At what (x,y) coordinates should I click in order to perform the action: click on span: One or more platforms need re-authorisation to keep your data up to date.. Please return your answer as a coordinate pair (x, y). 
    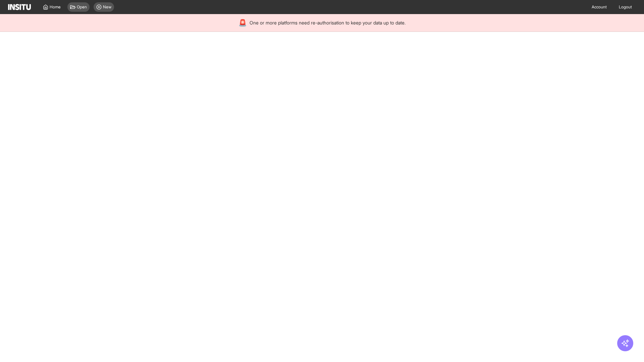
    Looking at the image, I should click on (328, 23).